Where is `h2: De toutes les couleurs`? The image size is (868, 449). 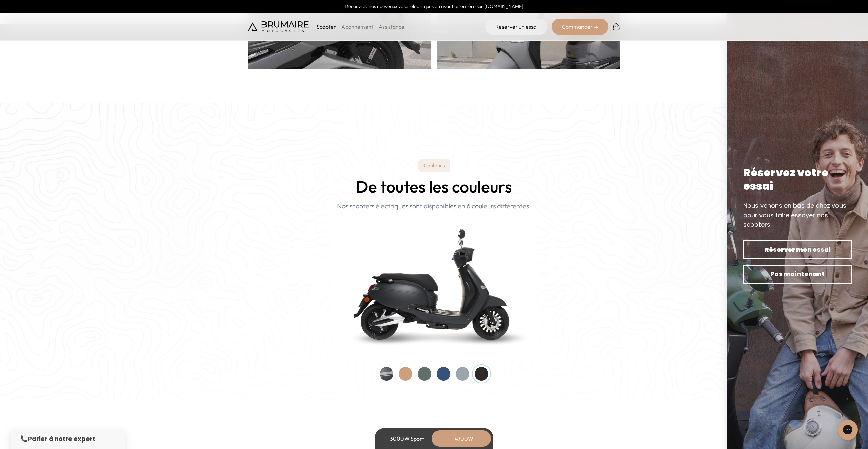 h2: De toutes les couleurs is located at coordinates (434, 186).